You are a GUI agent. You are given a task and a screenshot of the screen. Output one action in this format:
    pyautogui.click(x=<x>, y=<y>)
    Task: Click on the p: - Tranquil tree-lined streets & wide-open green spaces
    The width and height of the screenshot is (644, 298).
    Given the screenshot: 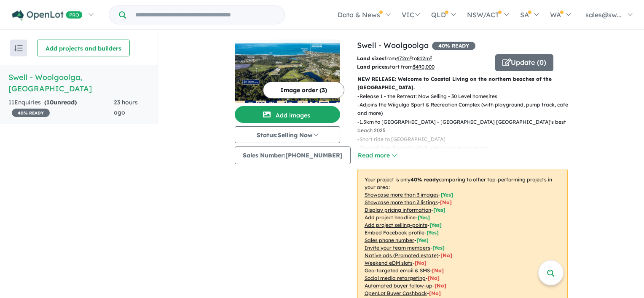 What is the action you would take?
    pyautogui.click(x=466, y=148)
    